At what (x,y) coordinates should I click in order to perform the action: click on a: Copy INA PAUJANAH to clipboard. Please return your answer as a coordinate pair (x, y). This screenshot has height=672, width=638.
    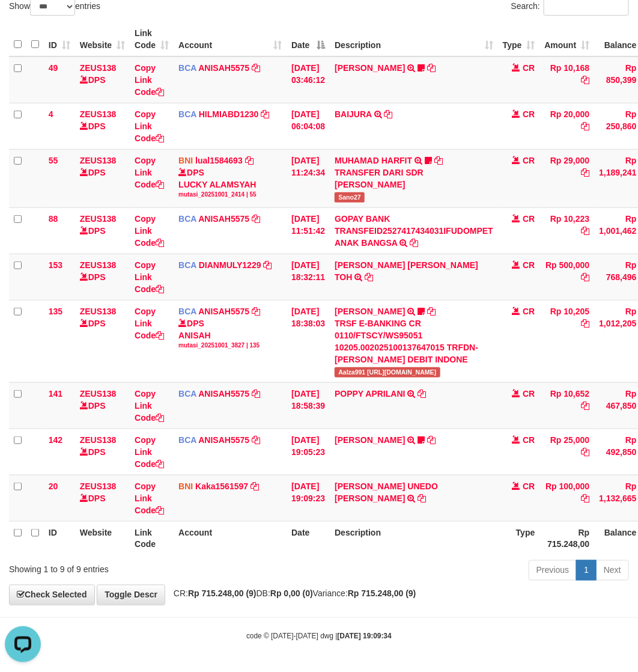
    Looking at the image, I should click on (431, 68).